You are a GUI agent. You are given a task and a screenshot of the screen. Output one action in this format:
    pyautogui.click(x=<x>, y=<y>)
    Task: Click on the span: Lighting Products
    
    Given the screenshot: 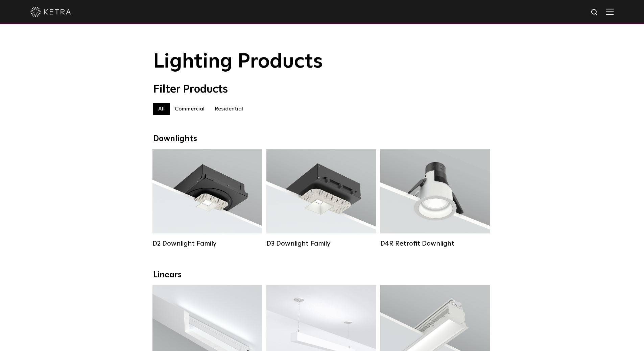 What is the action you would take?
    pyautogui.click(x=238, y=62)
    